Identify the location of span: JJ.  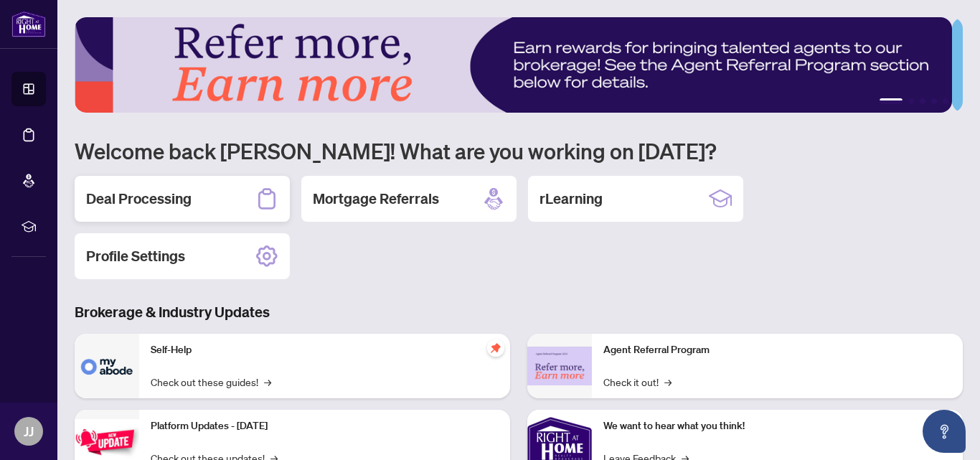
(28, 432).